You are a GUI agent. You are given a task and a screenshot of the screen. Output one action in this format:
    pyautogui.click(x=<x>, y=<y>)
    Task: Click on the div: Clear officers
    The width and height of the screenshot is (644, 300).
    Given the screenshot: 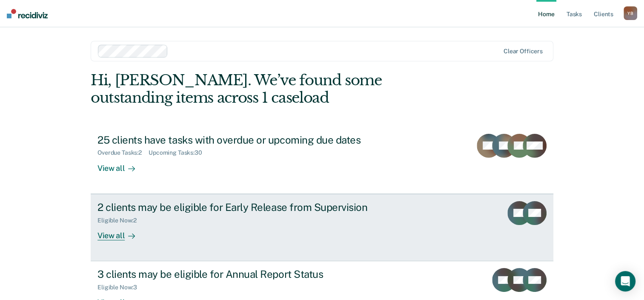 What is the action you would take?
    pyautogui.click(x=523, y=51)
    